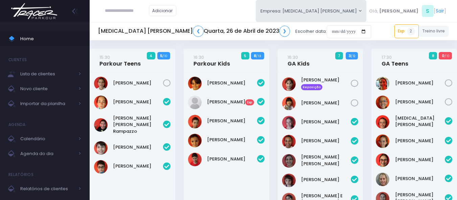 This screenshot has height=200, width=457. I want to click on span: Reposição, so click(312, 87).